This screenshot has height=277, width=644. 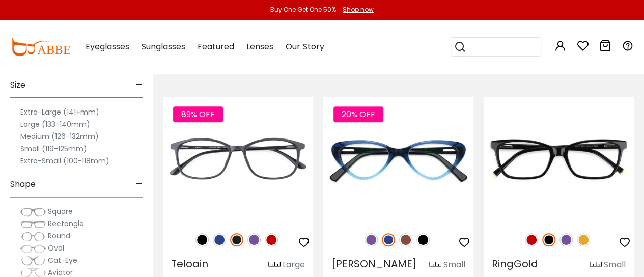 I want to click on div: Shop now, so click(x=358, y=10).